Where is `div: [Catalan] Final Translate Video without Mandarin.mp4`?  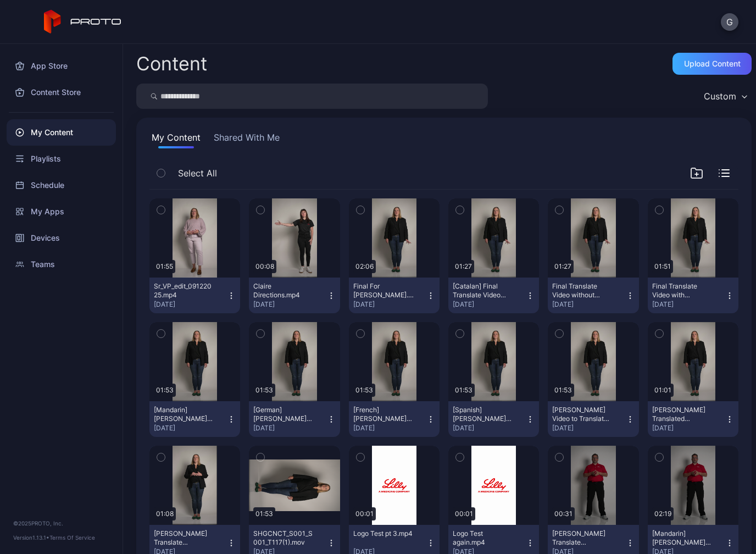
div: [Catalan] Final Translate Video without Mandarin.mp4 is located at coordinates (483, 290).